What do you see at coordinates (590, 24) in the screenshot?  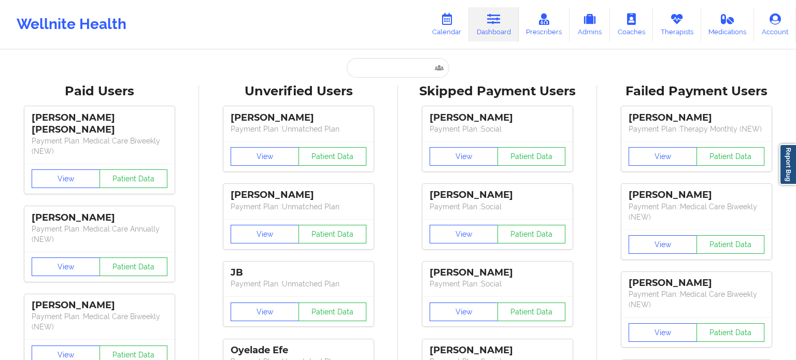 I see `a: Admins` at bounding box center [590, 24].